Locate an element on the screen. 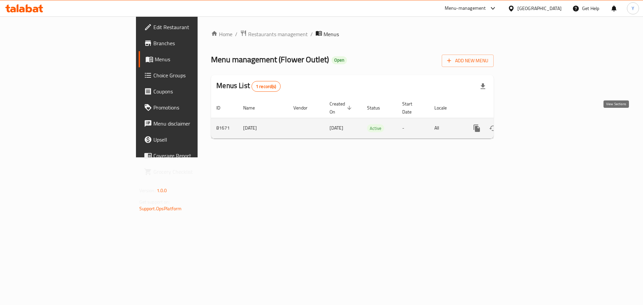 This screenshot has width=643, height=305. a: Grocery Checklist is located at coordinates (191, 172).